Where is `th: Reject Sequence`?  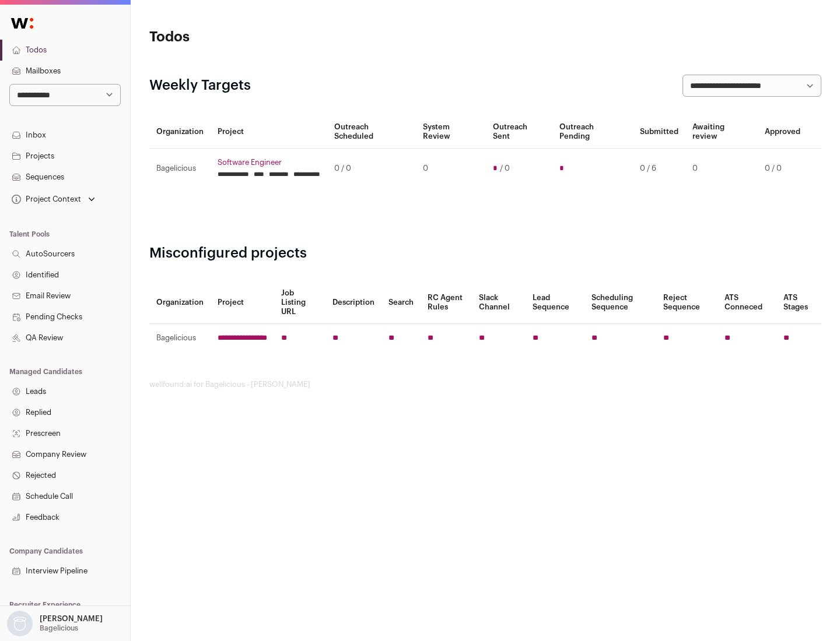
th: Reject Sequence is located at coordinates (687, 302).